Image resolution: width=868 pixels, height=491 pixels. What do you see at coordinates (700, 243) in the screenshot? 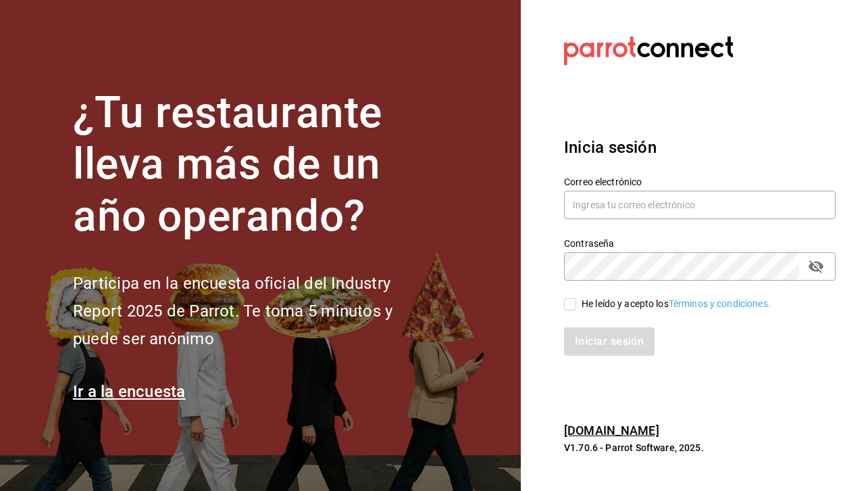
I see `label: Contraseña` at bounding box center [700, 243].